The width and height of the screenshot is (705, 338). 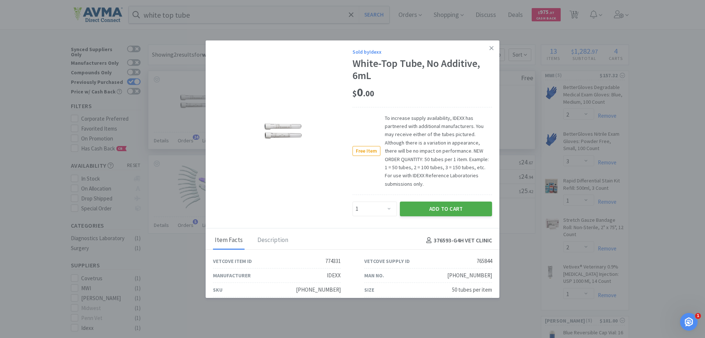 What do you see at coordinates (367, 151) in the screenshot?
I see `span: Free Item` at bounding box center [367, 151].